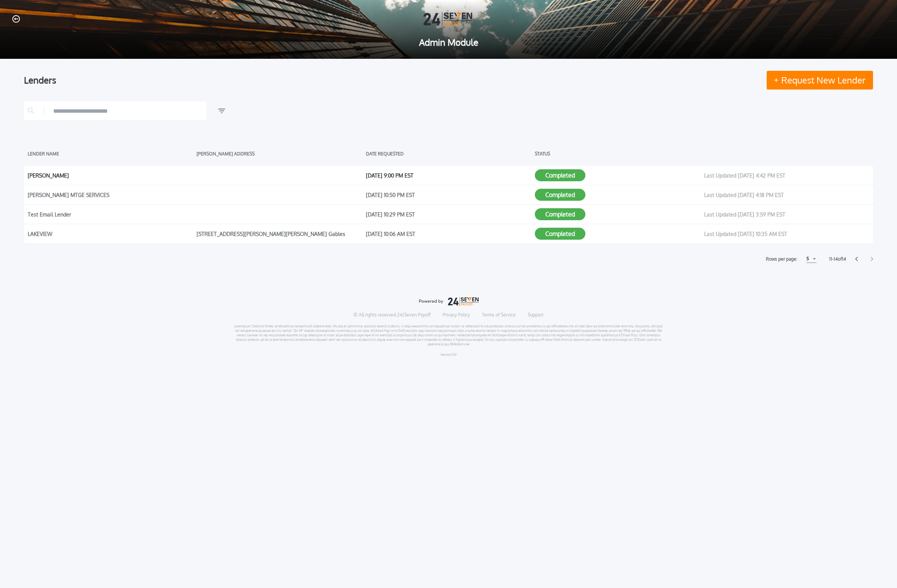 The width and height of the screenshot is (897, 588). I want to click on div: Test Email Lender, so click(111, 214).